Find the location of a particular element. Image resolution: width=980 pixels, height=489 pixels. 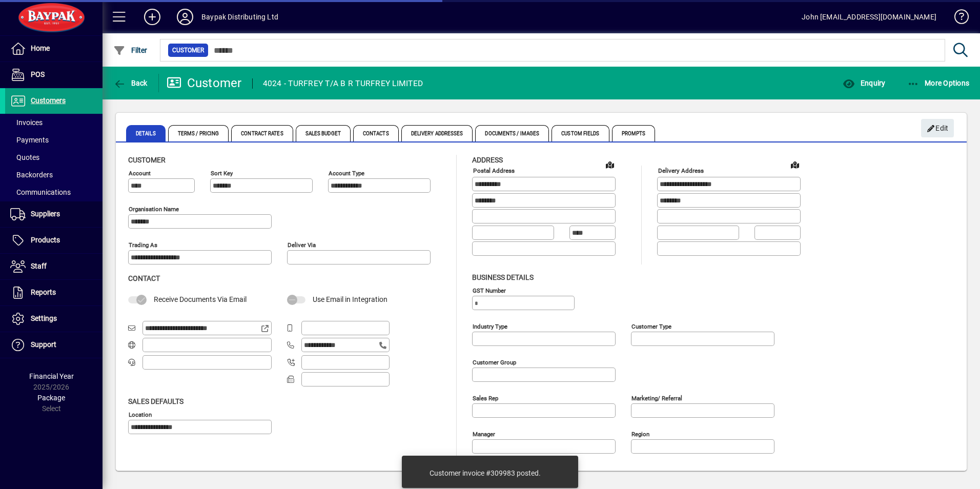

button: Filter is located at coordinates (130, 51).